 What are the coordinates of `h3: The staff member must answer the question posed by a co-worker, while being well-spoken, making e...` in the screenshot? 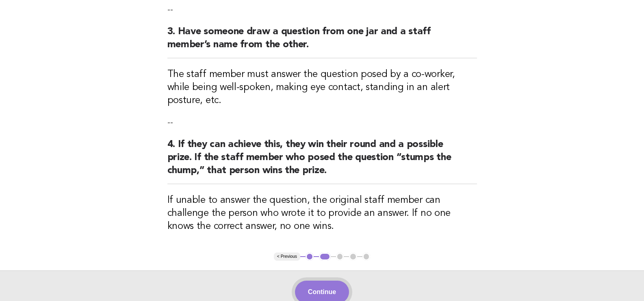 It's located at (322, 87).